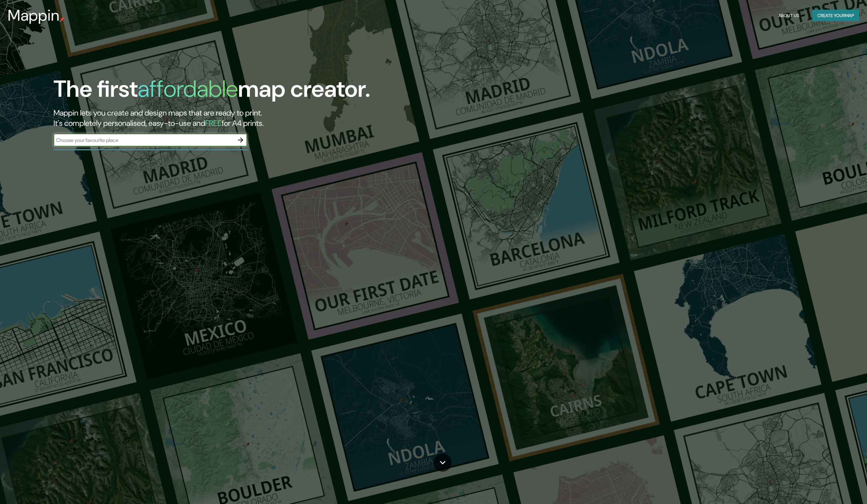  I want to click on h1: The first map creator., so click(212, 92).